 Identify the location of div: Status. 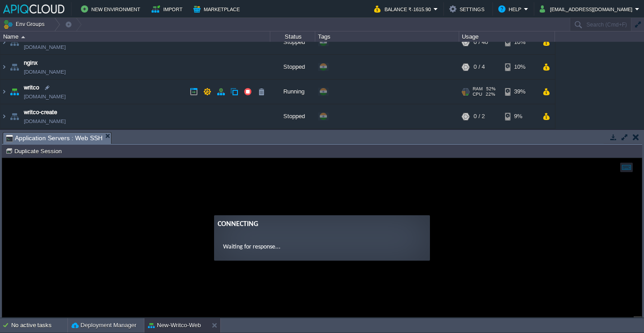
(293, 37).